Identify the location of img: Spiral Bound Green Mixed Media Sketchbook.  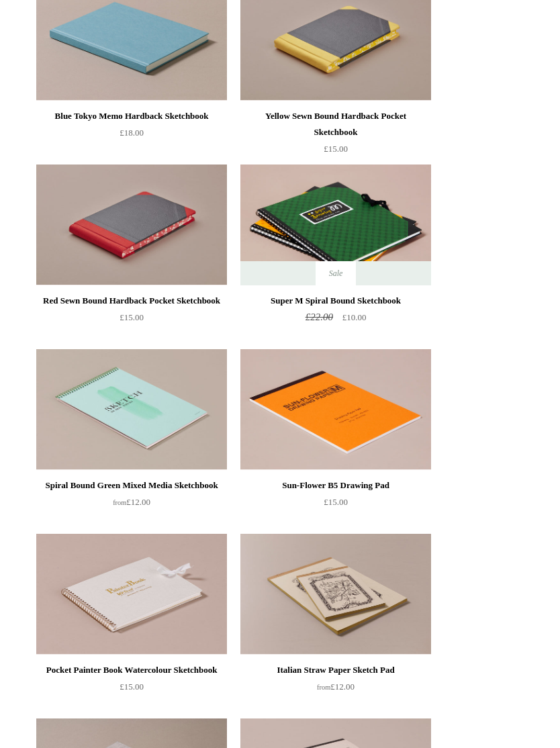
(132, 409).